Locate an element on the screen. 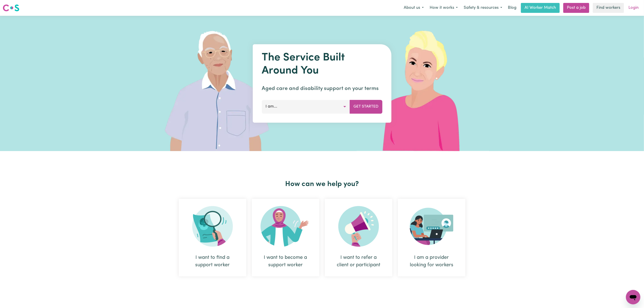  img: Careseekers logo is located at coordinates (11, 8).